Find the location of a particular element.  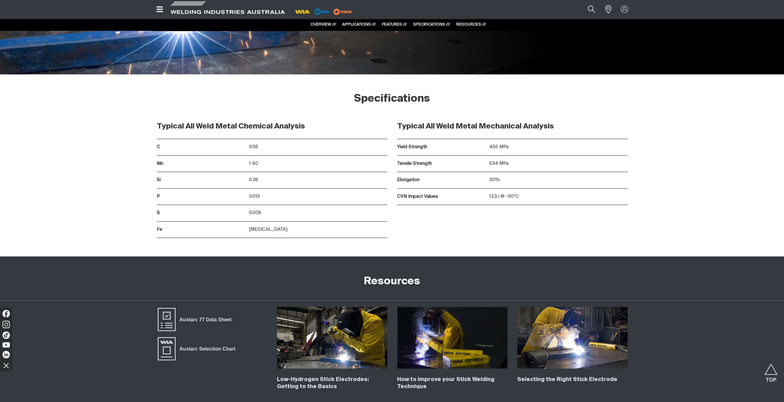

p: Elongation is located at coordinates (441, 180).